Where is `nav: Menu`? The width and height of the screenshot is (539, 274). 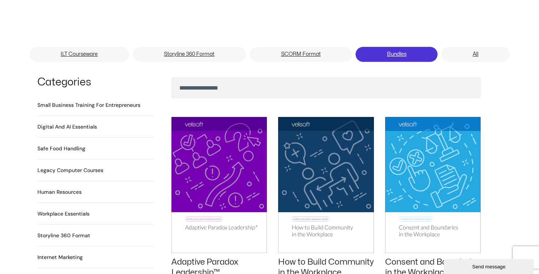 nav: Menu is located at coordinates (270, 55).